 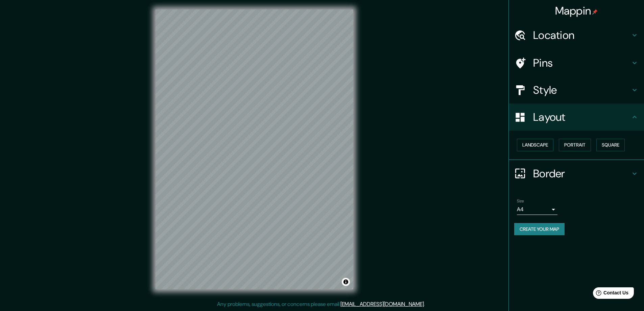 What do you see at coordinates (582, 173) in the screenshot?
I see `h4: Border` at bounding box center [582, 173].